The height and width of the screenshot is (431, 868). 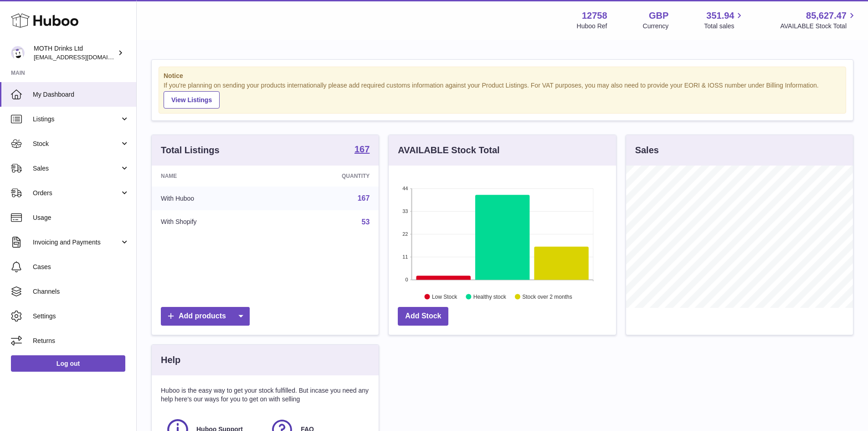 What do you see at coordinates (405, 211) in the screenshot?
I see `text: 33` at bounding box center [405, 211].